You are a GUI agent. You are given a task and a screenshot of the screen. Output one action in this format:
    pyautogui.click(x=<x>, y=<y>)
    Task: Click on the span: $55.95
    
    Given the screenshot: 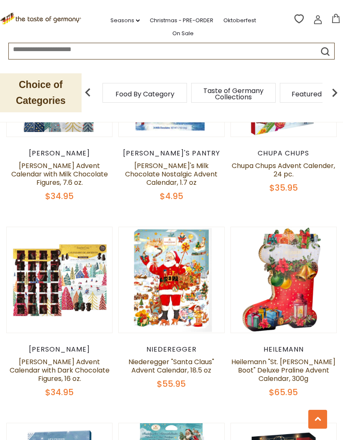 What is the action you would take?
    pyautogui.click(x=171, y=383)
    